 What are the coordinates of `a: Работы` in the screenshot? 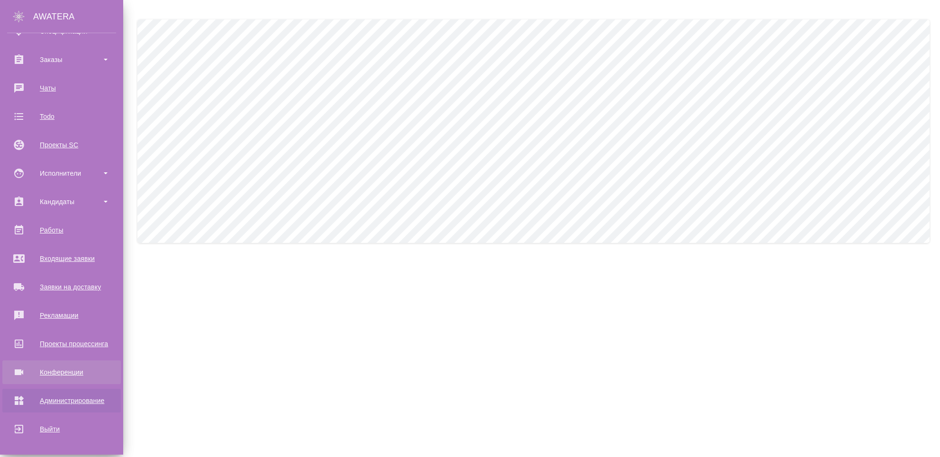 It's located at (62, 230).